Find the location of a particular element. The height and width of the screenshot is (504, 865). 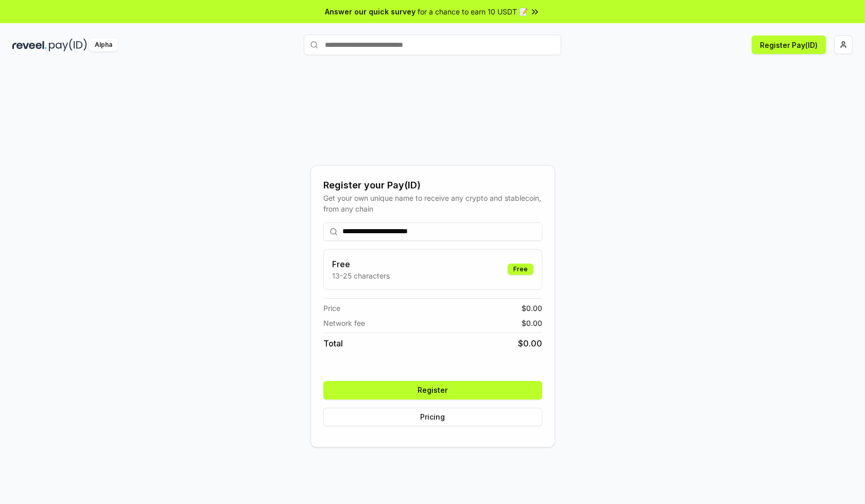

img: pay_id is located at coordinates (68, 45).